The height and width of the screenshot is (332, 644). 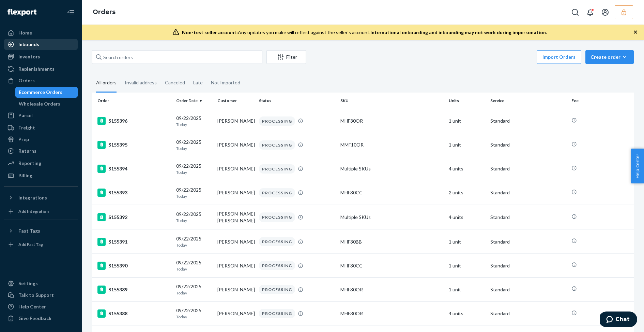 I want to click on div: Wholesale Orders, so click(x=39, y=104).